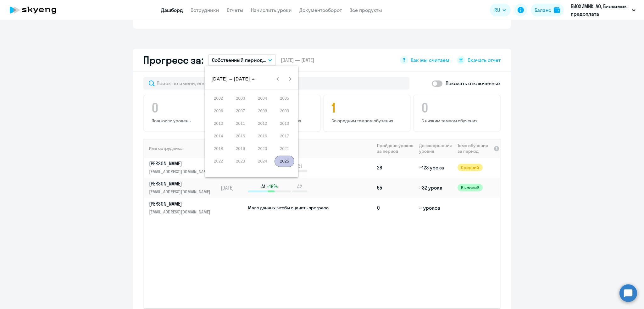 This screenshot has width=644, height=309. What do you see at coordinates (219, 149) in the screenshot?
I see `button: 2018` at bounding box center [219, 149].